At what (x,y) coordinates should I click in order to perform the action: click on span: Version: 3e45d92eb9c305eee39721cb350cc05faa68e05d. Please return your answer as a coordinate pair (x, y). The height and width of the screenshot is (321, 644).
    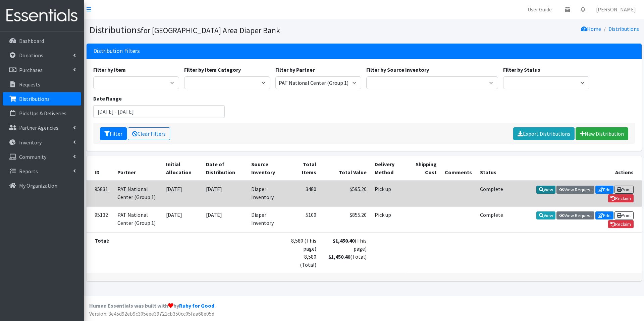
    Looking at the image, I should click on (152, 314).